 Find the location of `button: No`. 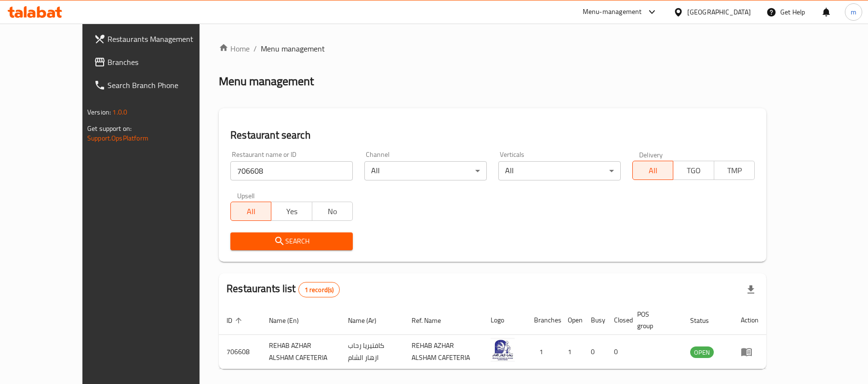

button: No is located at coordinates (332, 211).